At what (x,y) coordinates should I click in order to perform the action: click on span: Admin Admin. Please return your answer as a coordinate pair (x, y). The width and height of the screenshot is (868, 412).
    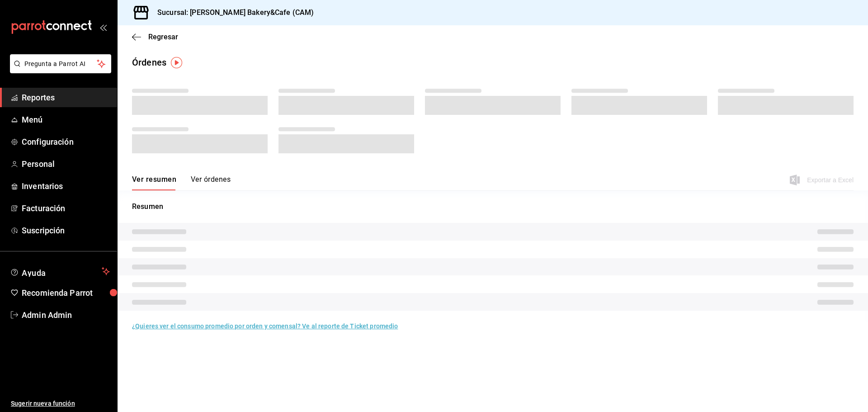
    Looking at the image, I should click on (65, 314).